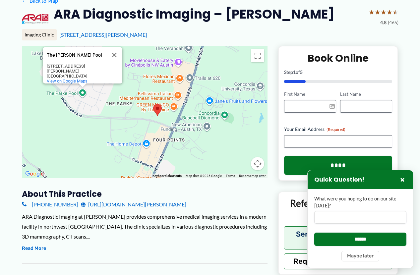 This screenshot has width=420, height=275. I want to click on span: Map data ©2025 Google, so click(204, 176).